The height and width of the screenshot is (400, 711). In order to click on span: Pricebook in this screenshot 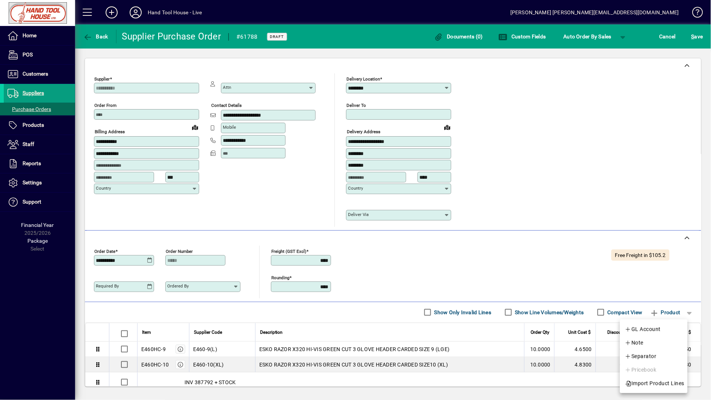, I will do `click(641, 369)`.